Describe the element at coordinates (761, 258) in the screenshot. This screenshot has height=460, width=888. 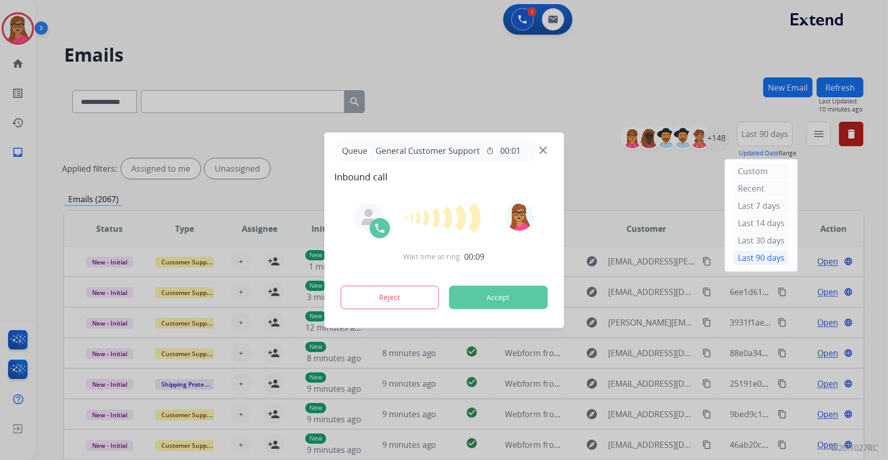
I see `div: Last 90 days` at that location.